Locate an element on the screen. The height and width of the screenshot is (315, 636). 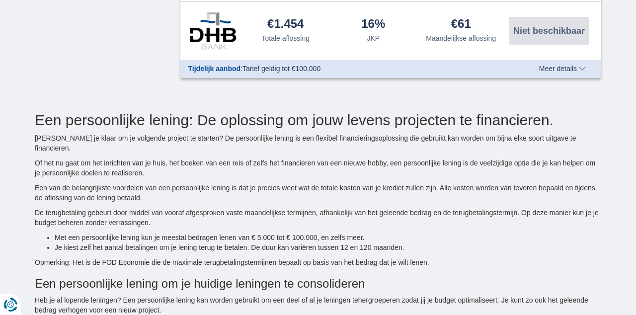
span: Tarief geldig tot €100.000 is located at coordinates (281, 69).